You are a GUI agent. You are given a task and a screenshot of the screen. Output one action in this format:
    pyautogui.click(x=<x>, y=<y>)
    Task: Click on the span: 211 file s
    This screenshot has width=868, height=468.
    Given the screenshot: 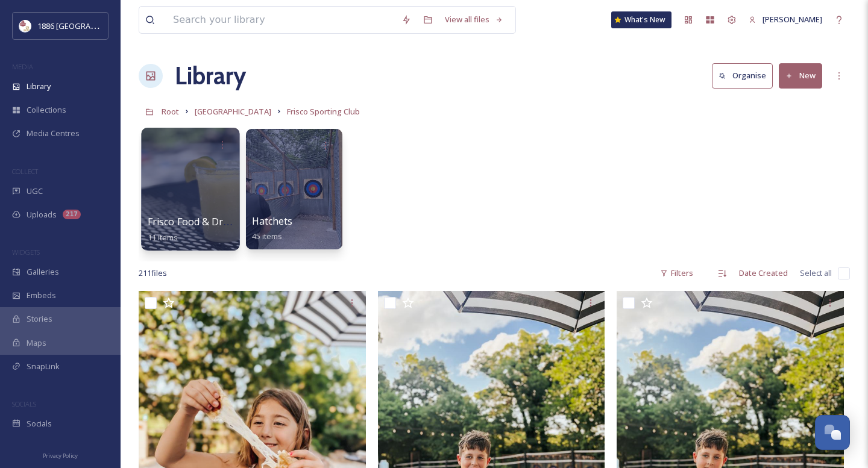 What is the action you would take?
    pyautogui.click(x=153, y=273)
    